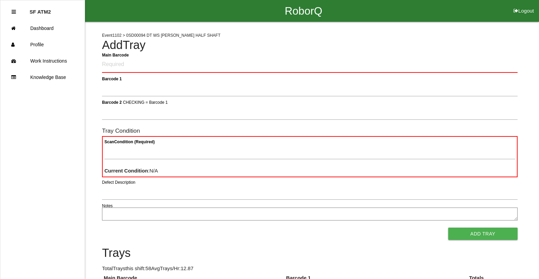  Describe the element at coordinates (14, 12) in the screenshot. I see `div: Close` at that location.